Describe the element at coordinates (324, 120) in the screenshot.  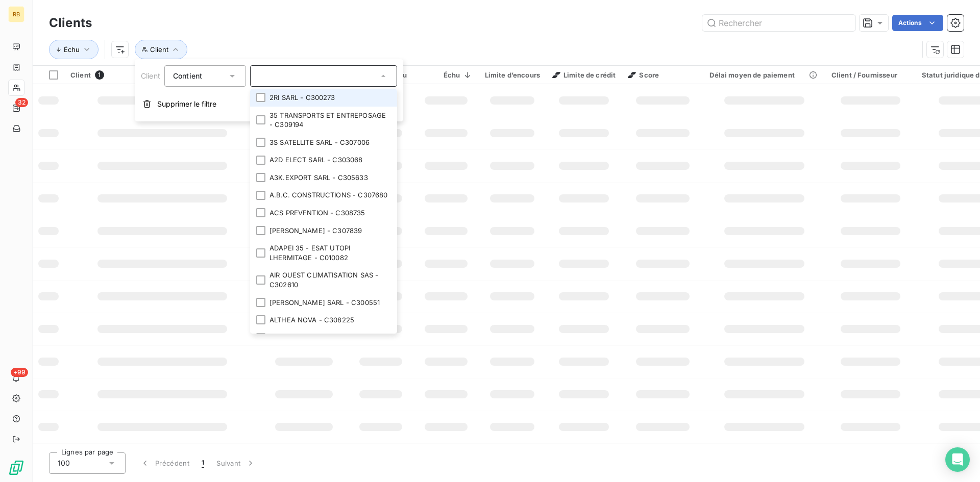
I see `li: 35 TRANSPORTS ET ENTREPOSAGE - C309194` at that location.